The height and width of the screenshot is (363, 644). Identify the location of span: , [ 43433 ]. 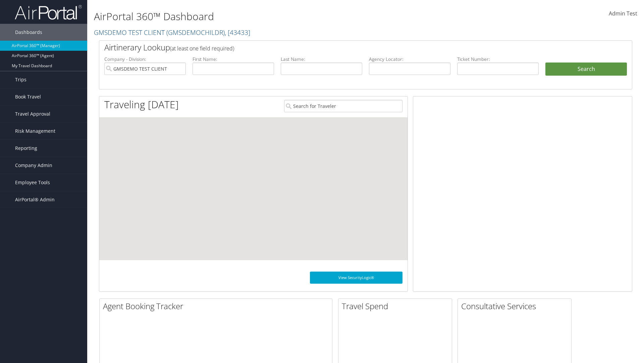
(238, 32).